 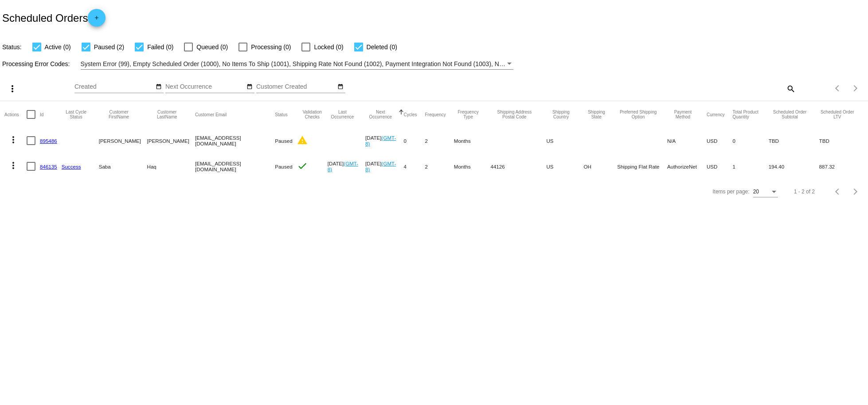 I want to click on button: Change sorting for PreferredShippingOption, so click(x=638, y=115).